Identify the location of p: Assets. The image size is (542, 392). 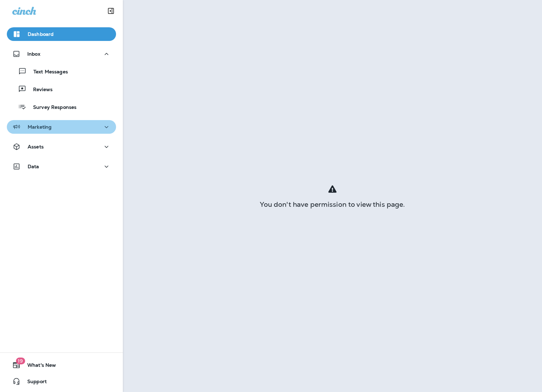
(35, 146).